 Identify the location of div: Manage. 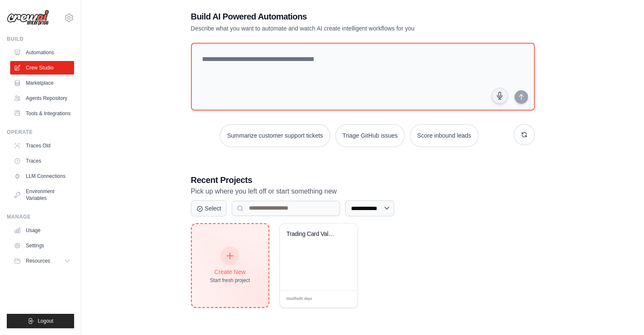
(40, 217).